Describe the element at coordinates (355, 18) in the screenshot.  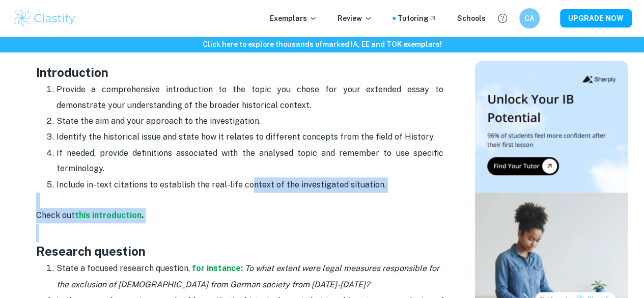
I see `p: Review` at that location.